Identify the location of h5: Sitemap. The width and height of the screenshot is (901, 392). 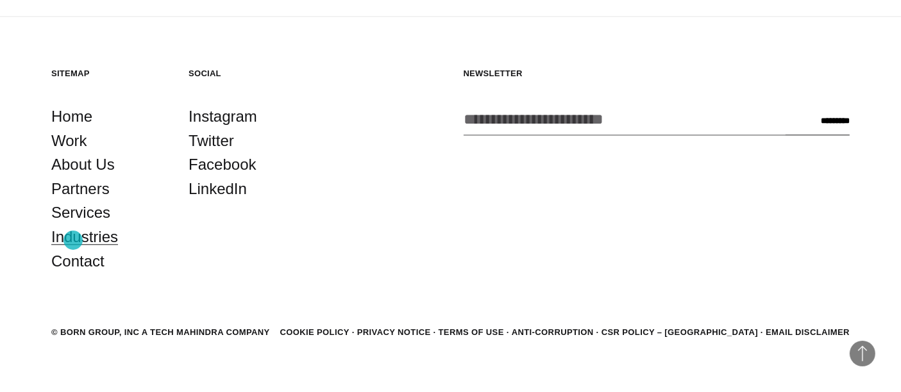
(107, 73).